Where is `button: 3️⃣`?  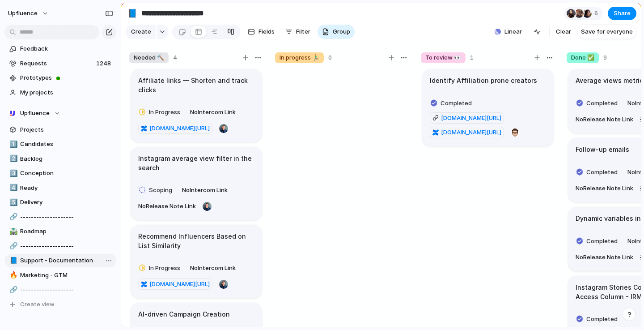
button: 3️⃣ is located at coordinates (13, 173).